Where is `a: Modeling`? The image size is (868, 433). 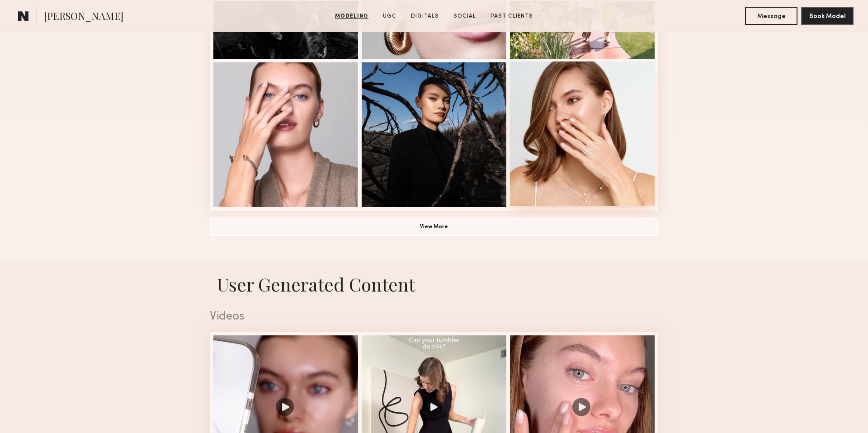
a: Modeling is located at coordinates (352, 16).